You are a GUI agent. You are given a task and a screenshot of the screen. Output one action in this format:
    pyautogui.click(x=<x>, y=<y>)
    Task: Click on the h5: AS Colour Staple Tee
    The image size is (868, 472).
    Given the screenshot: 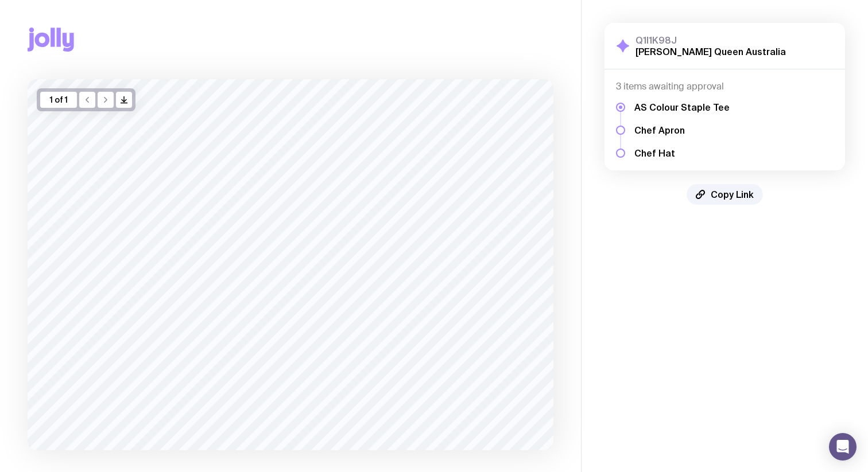 What is the action you would take?
    pyautogui.click(x=682, y=107)
    